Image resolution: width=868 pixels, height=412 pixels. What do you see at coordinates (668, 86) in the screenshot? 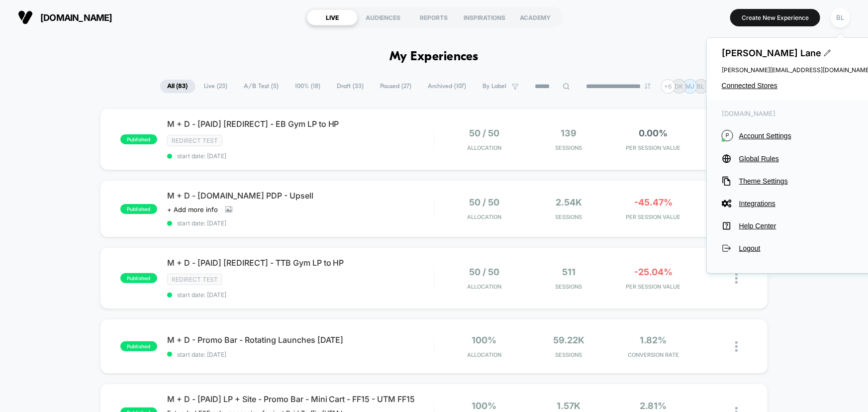
I see `div: + 6` at bounding box center [668, 86].